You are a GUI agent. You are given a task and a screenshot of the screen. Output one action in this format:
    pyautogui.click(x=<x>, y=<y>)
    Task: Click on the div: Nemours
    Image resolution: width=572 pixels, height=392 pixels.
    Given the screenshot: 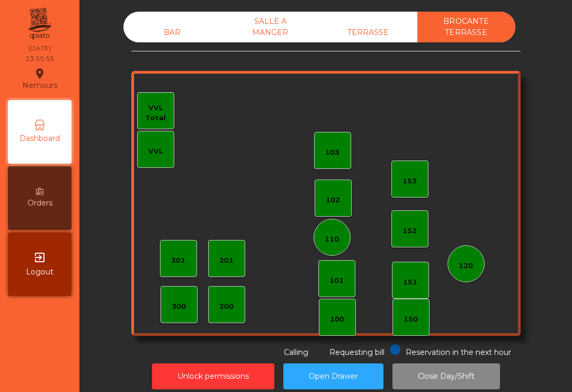 What is the action you would take?
    pyautogui.click(x=40, y=79)
    